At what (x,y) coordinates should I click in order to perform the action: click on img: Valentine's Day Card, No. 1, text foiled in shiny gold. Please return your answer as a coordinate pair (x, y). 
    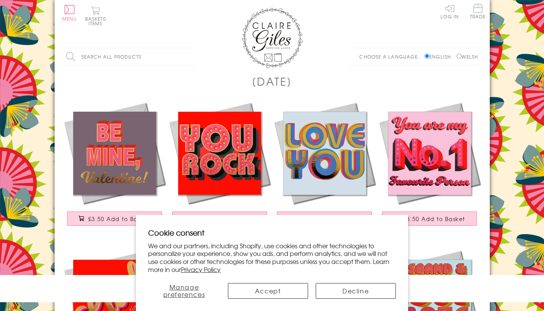
    Looking at the image, I should click on (430, 153).